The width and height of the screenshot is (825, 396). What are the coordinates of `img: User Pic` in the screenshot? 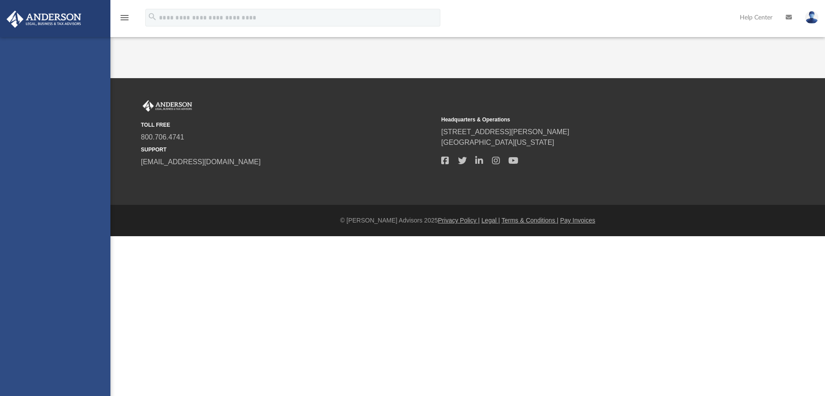 It's located at (812, 17).